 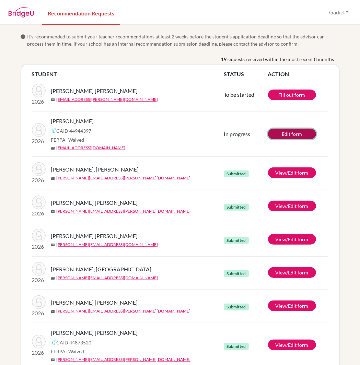 I want to click on a: Edit form, so click(x=292, y=134).